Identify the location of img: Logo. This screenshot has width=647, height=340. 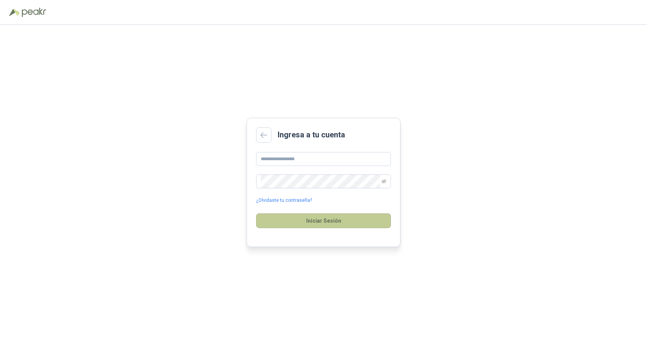
(15, 12).